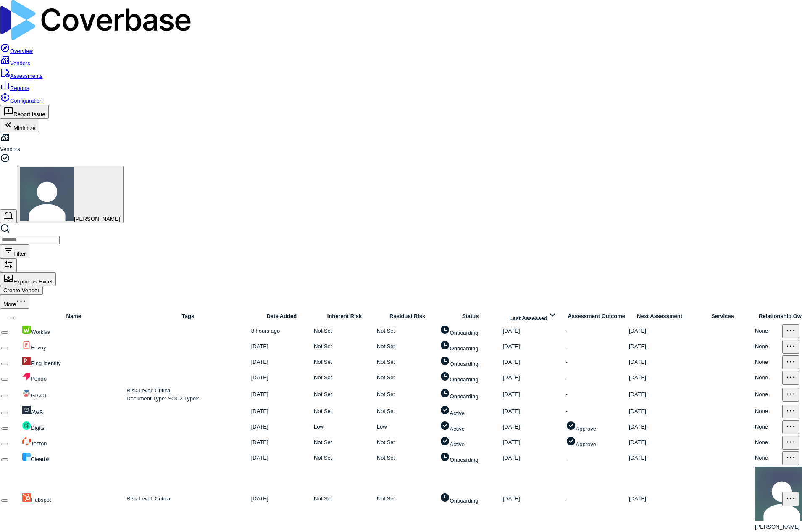  Describe the element at coordinates (40, 499) in the screenshot. I see `span: Hubspot` at that location.